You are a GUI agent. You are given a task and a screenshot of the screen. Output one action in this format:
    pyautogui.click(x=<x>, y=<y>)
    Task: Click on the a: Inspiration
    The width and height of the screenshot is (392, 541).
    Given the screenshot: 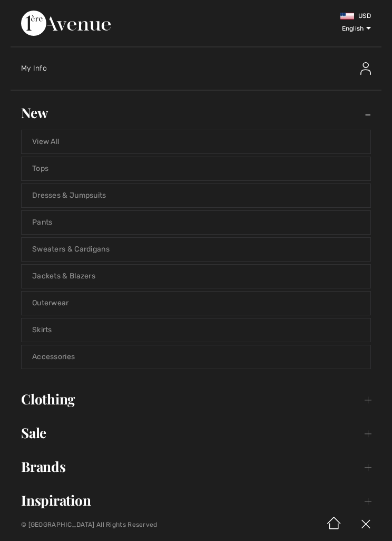 What is the action you would take?
    pyautogui.click(x=196, y=500)
    